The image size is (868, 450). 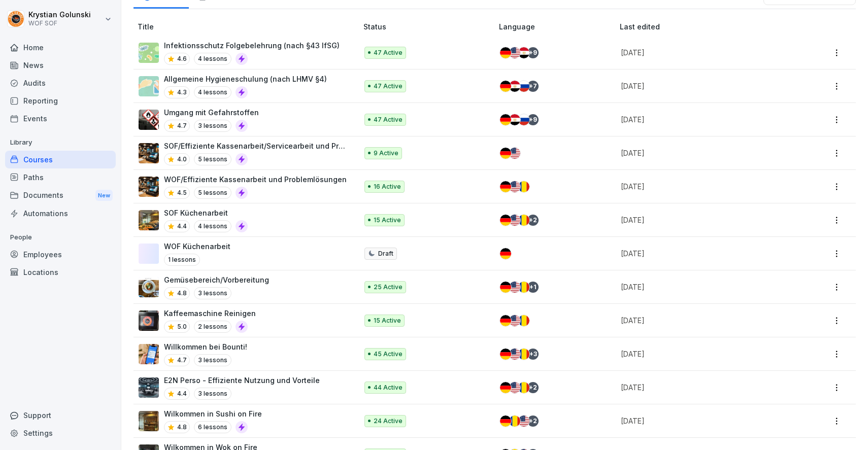 I want to click on p: 9 Active, so click(x=386, y=153).